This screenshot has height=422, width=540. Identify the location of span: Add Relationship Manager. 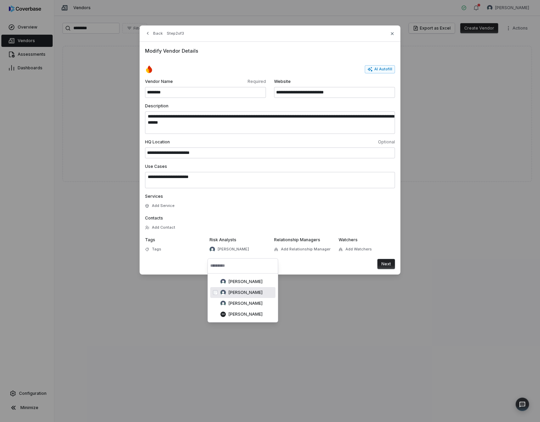
(306, 249).